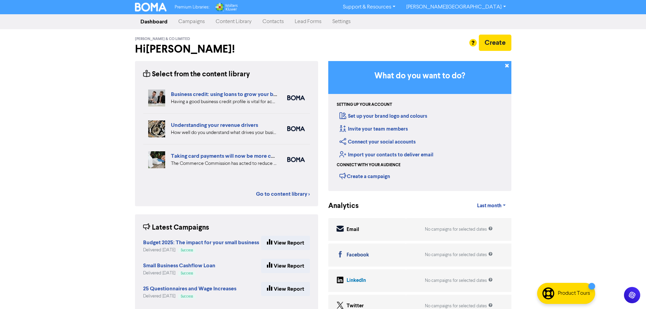 The height and width of the screenshot is (309, 646). I want to click on div: How well do you understand what drives your business revenue? We can help you review your numbers..., so click(224, 133).